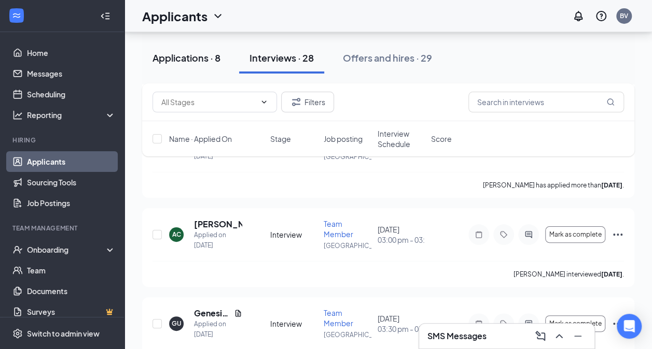 This screenshot has width=652, height=349. What do you see at coordinates (71, 183) in the screenshot?
I see `a: Sourcing Tools` at bounding box center [71, 183].